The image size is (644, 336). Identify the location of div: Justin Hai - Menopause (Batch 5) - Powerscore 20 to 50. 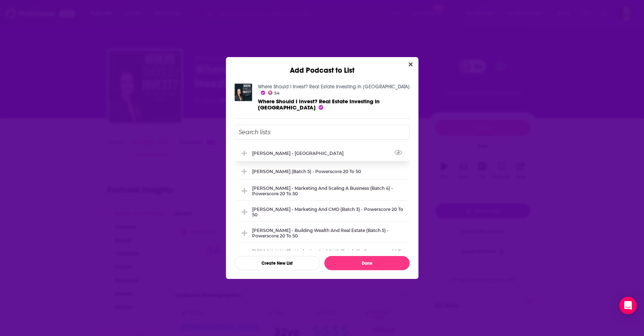
(322, 171).